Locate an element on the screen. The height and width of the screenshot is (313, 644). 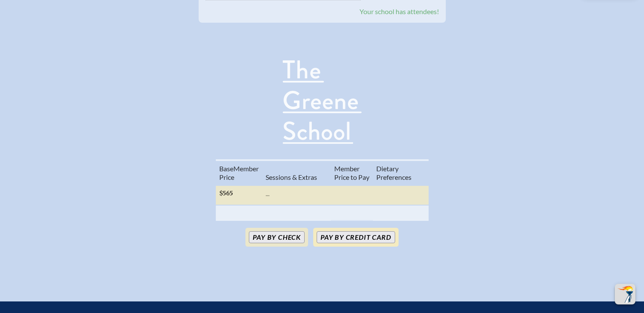
button: Scroll Top is located at coordinates (625, 295).